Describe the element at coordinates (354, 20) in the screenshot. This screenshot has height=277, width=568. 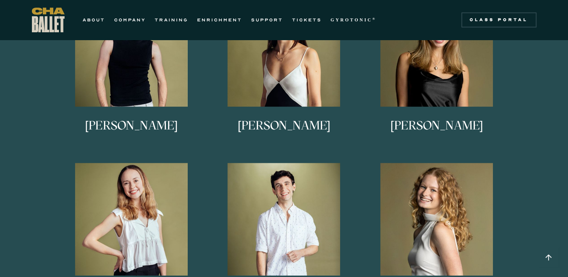
I see `a: GYROTONIC®` at that location.